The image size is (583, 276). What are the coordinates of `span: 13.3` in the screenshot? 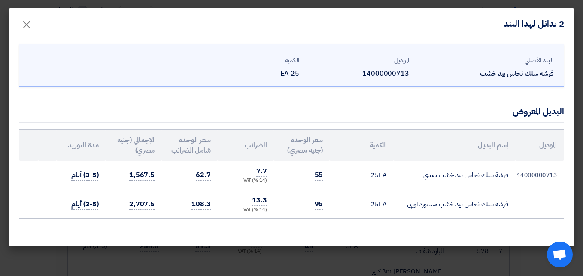 It's located at (259, 200).